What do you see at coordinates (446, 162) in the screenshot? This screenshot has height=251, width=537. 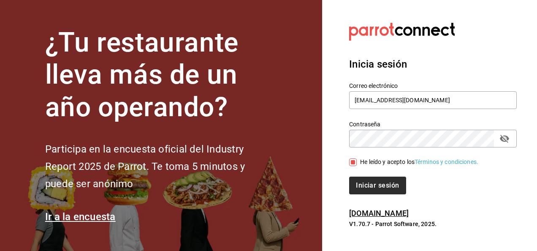 I see `a: Términos y condiciones.` at bounding box center [446, 162].